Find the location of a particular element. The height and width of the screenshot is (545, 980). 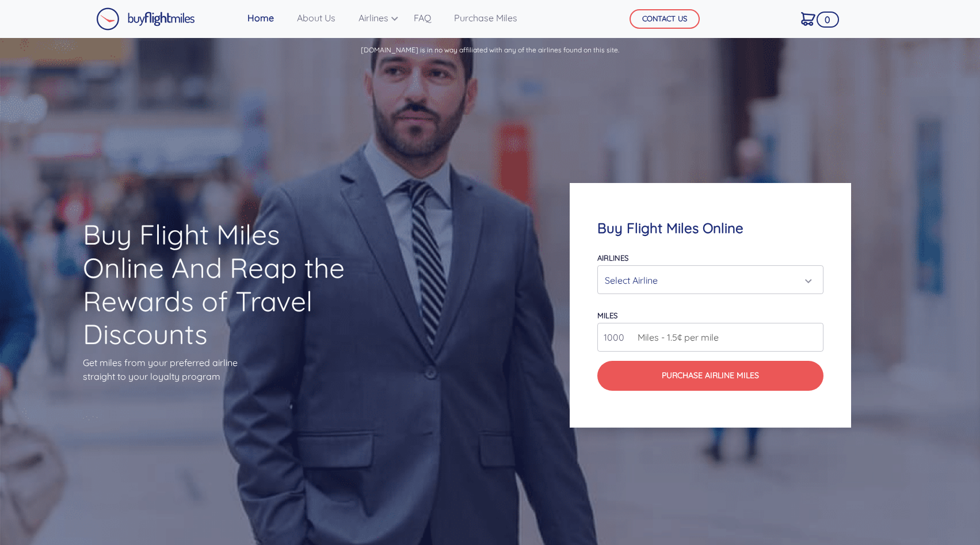

label: miles is located at coordinates (607, 316).